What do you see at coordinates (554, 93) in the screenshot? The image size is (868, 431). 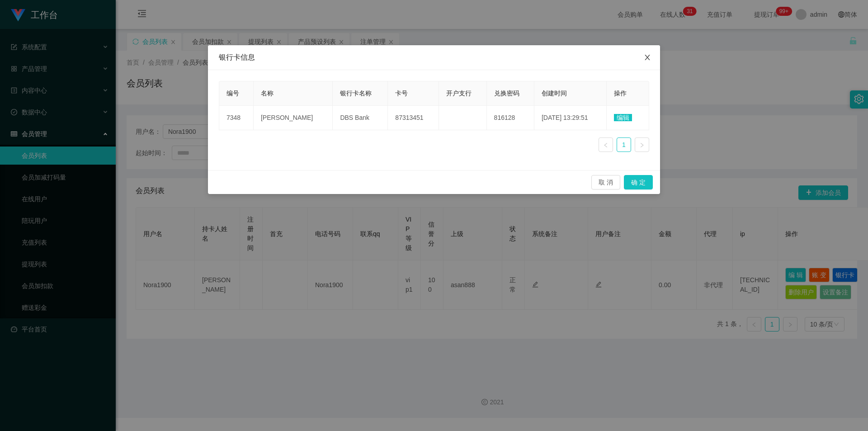 I see `span: 创建时间` at bounding box center [554, 93].